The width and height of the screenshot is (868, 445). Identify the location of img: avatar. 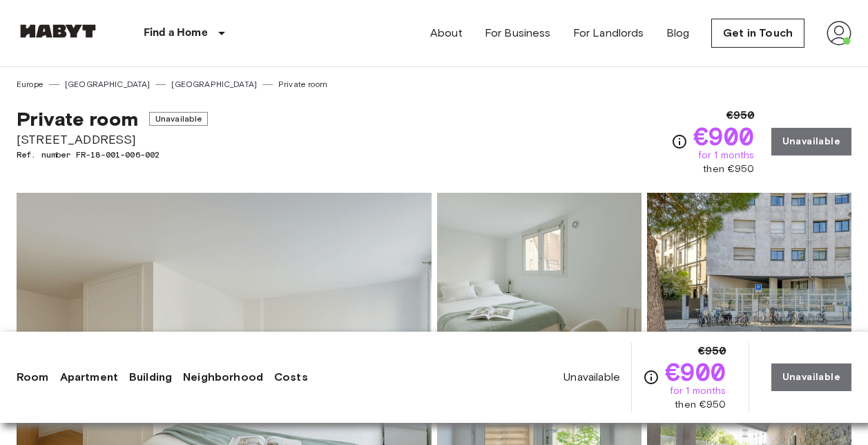
(839, 33).